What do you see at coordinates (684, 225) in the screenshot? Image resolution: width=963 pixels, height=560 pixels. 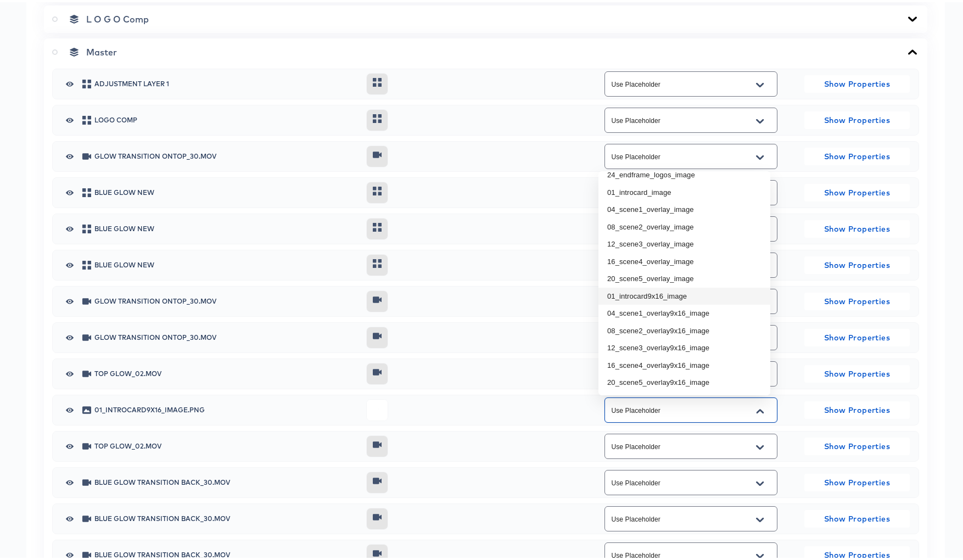 I see `li: 08_scene2_overlay_image` at bounding box center [684, 225].